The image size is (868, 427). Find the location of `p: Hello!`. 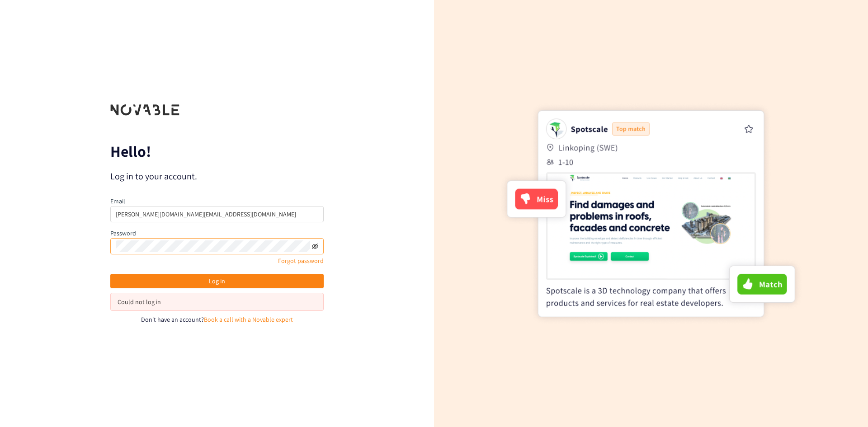

p: Hello! is located at coordinates (217, 151).